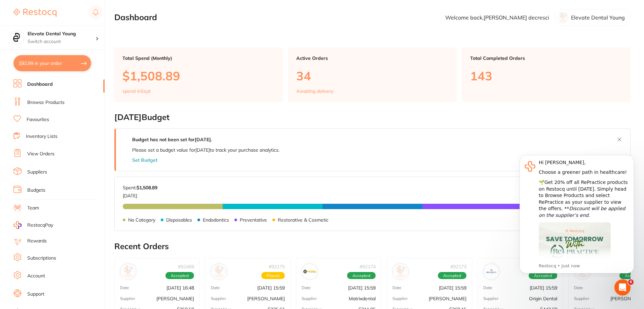 The height and width of the screenshot is (309, 644). Describe the element at coordinates (273, 276) in the screenshot. I see `span: Placed` at that location.